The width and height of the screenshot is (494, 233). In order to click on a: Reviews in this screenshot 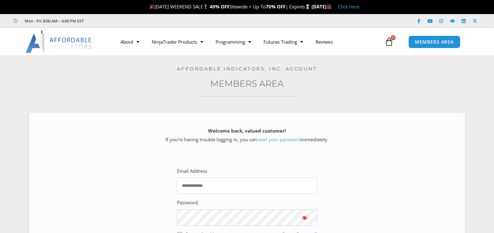, I will do `click(324, 42)`.